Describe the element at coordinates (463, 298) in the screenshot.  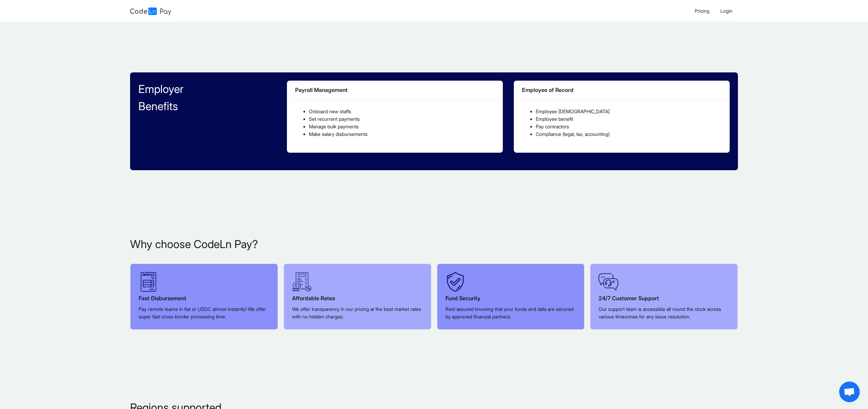
I see `span: Fund Security` at that location.